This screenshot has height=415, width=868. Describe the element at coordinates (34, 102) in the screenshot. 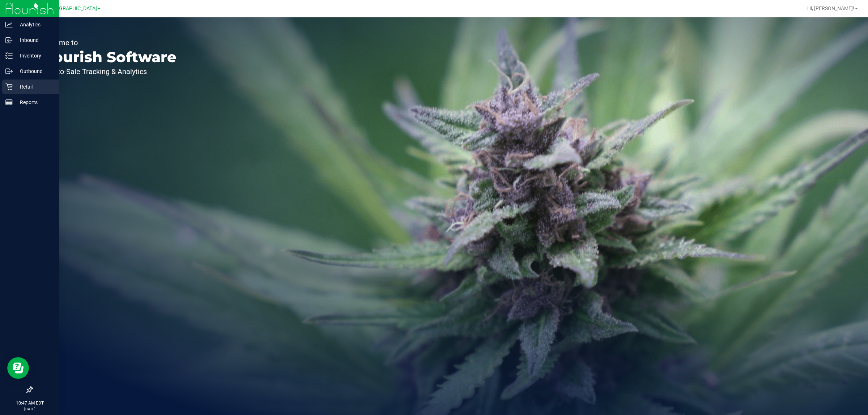

I see `p: Reports` at that location.